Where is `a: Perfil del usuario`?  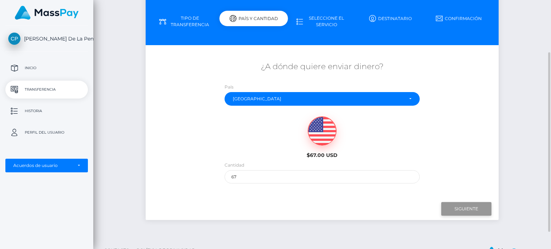 a: Perfil del usuario is located at coordinates (47, 133).